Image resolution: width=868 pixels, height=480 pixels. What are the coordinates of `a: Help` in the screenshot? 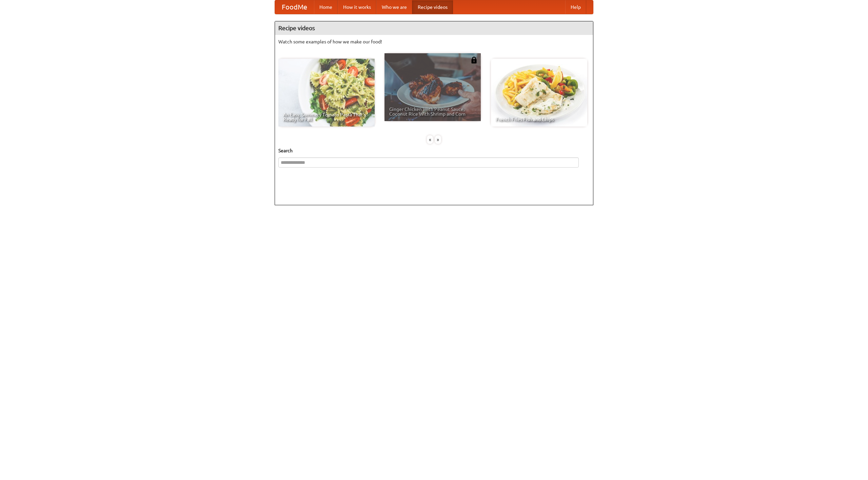 It's located at (576, 7).